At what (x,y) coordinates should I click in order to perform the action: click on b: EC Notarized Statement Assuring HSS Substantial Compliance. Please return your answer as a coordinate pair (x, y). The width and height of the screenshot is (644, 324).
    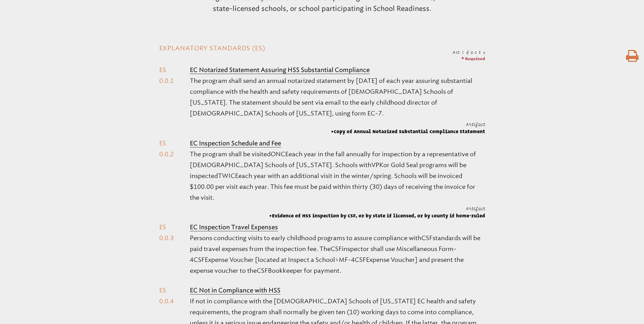
    Looking at the image, I should click on (279, 70).